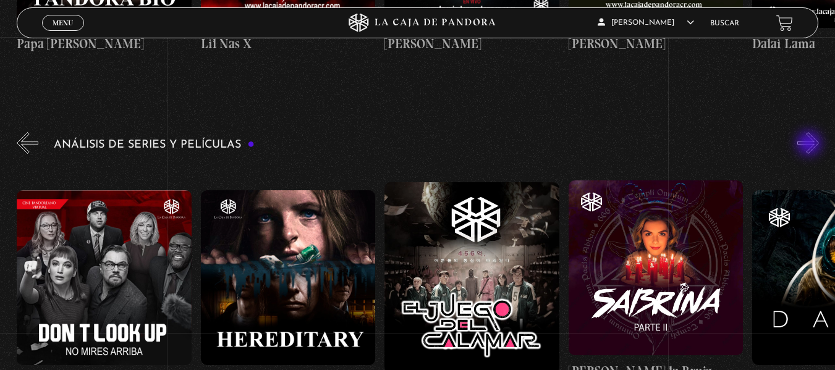  What do you see at coordinates (724, 23) in the screenshot?
I see `a: Buscar` at bounding box center [724, 23].